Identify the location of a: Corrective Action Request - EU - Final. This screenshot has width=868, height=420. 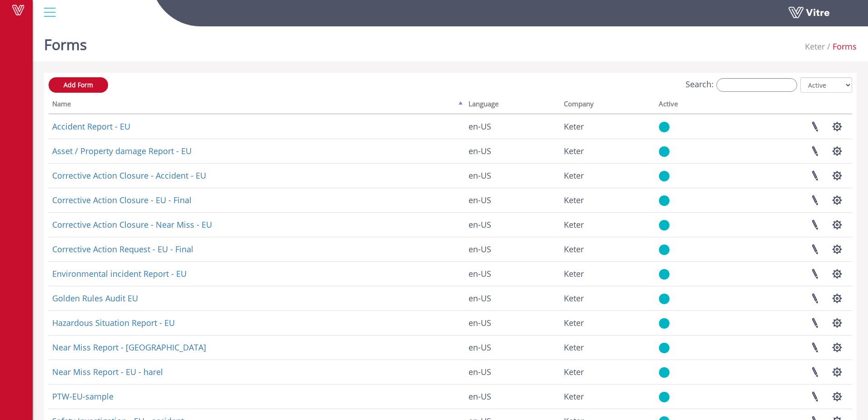
(123, 249).